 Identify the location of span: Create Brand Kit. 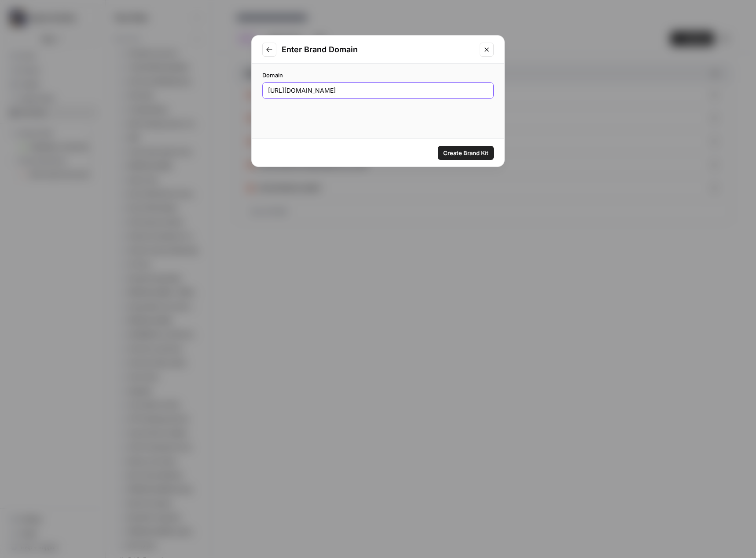
(466, 153).